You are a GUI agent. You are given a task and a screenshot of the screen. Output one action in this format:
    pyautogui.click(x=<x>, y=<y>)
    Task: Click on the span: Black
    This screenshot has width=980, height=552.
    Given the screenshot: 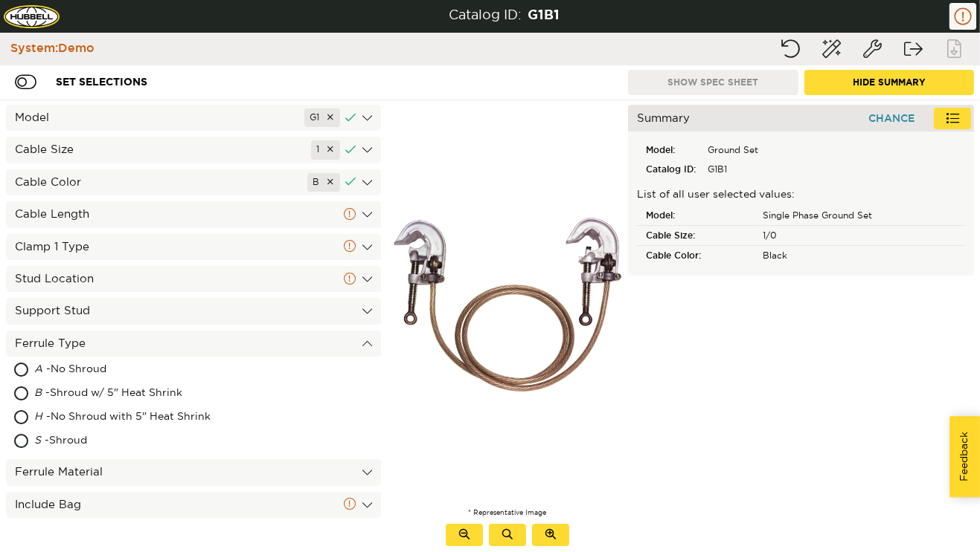 What is the action you would take?
    pyautogui.click(x=775, y=256)
    